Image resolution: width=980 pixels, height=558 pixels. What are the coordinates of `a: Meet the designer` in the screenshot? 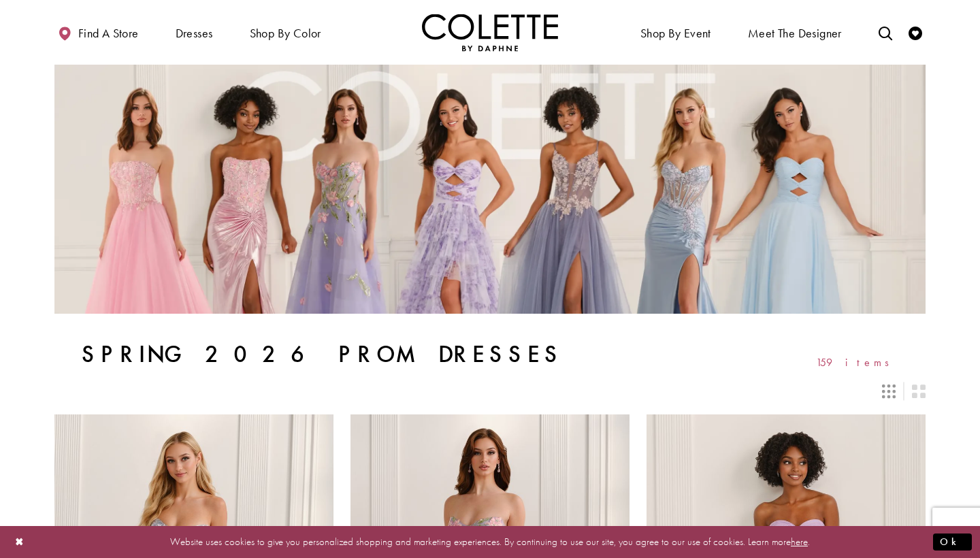 It's located at (794, 32).